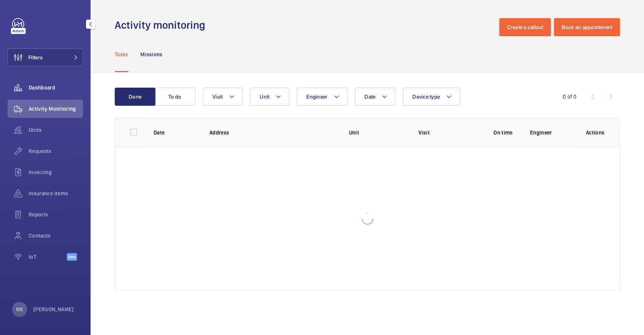 The height and width of the screenshot is (335, 644). What do you see at coordinates (56, 109) in the screenshot?
I see `span: Activity Monitoring` at bounding box center [56, 109].